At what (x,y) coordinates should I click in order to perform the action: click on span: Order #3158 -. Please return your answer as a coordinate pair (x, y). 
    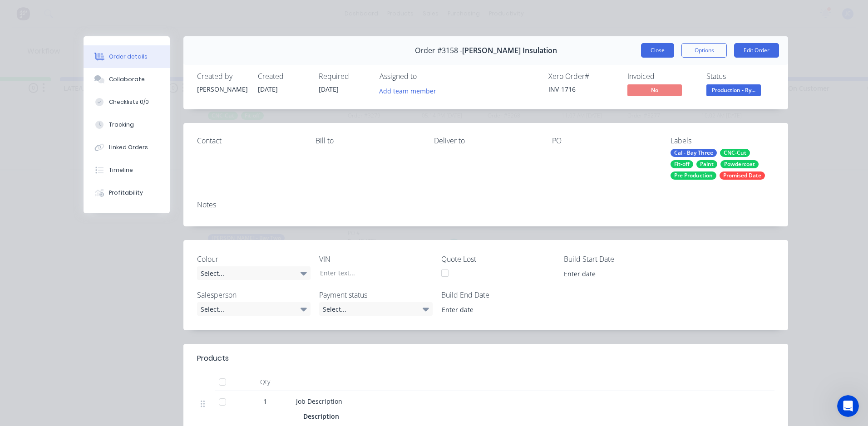
    Looking at the image, I should click on (439, 51).